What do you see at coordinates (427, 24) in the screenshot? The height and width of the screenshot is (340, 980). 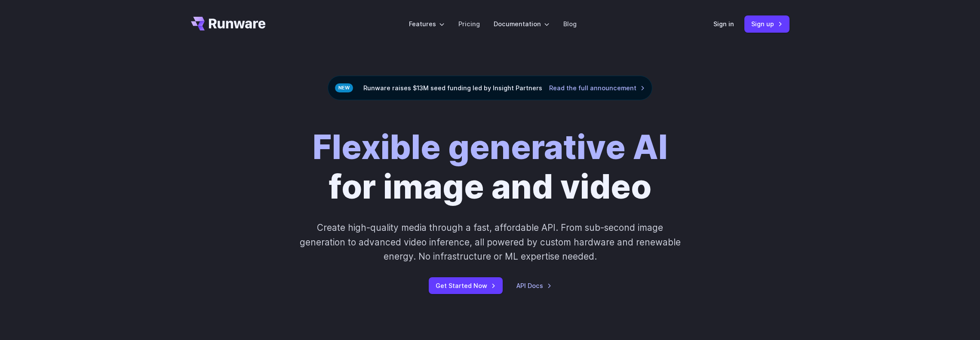 I see `label: Features` at bounding box center [427, 24].